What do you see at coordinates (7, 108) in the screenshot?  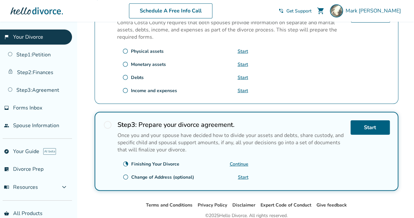 I see `span: inbox` at bounding box center [7, 108].